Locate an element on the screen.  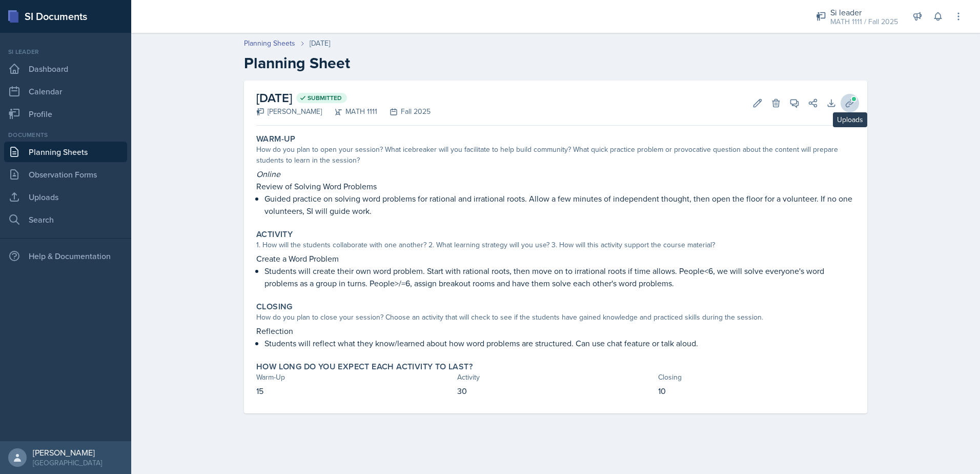
div: Documents is located at coordinates (66, 135).